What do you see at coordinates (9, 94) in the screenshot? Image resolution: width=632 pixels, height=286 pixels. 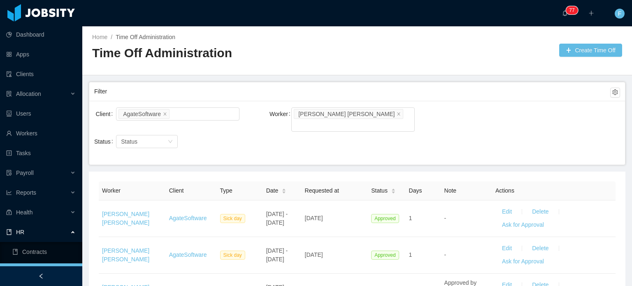 I see `i: icon: solution` at bounding box center [9, 94].